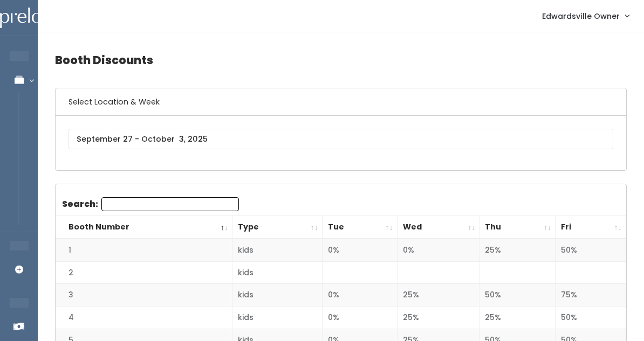 This screenshot has height=341, width=644. What do you see at coordinates (144, 296) in the screenshot?
I see `td: 3` at bounding box center [144, 296].